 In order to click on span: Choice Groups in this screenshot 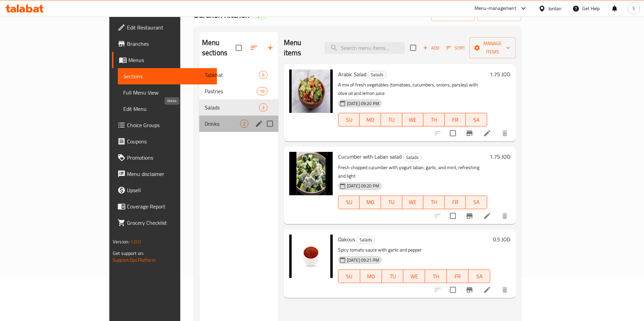, I will do `click(169, 125)`.